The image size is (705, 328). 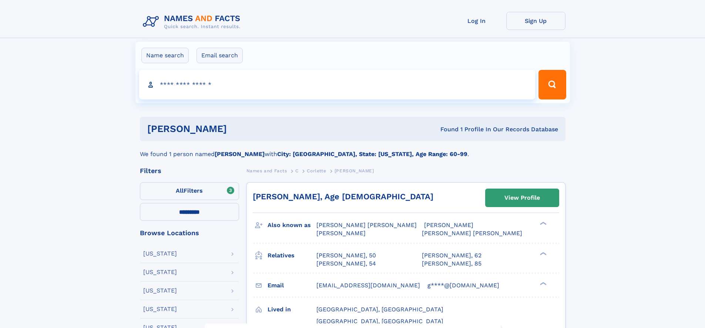 I want to click on div: Browse Locations, so click(x=189, y=233).